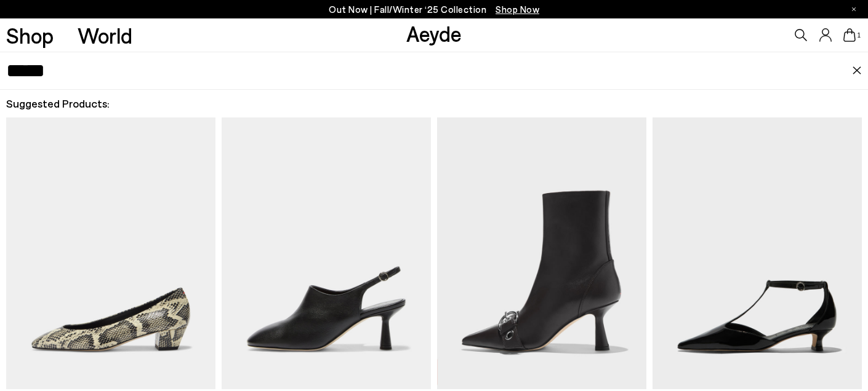 This screenshot has height=391, width=868. Describe the element at coordinates (434, 9) in the screenshot. I see `p: Out Now | Fall/Winter ‘25 Collection` at that location.